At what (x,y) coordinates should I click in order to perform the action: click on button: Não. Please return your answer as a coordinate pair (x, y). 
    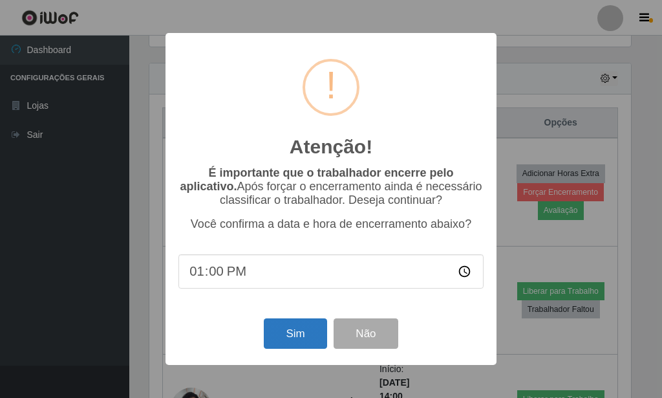
    Looking at the image, I should click on (365, 333).